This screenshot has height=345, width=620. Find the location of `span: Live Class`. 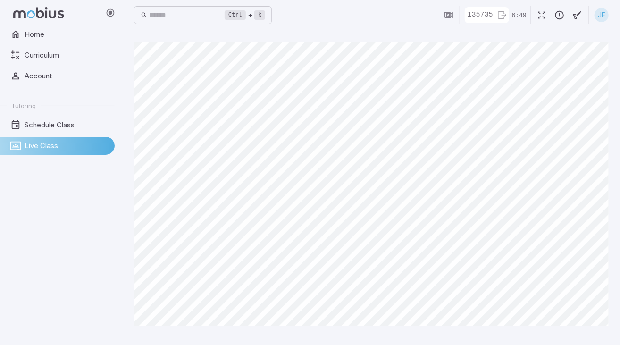

span: Live Class is located at coordinates (66, 146).